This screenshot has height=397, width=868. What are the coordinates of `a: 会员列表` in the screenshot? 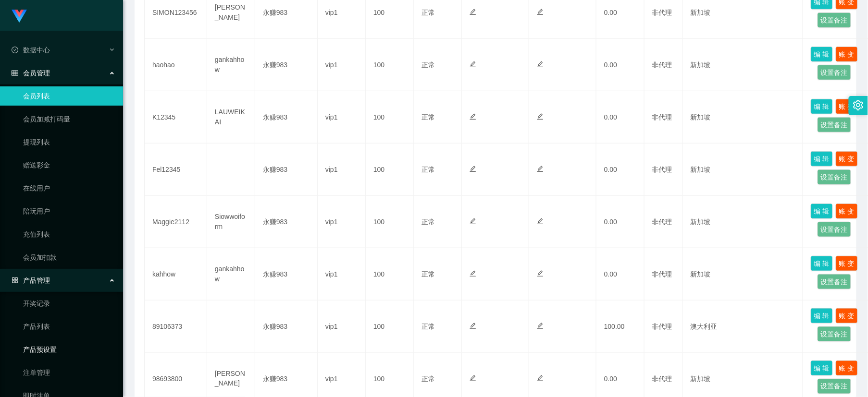 It's located at (69, 96).